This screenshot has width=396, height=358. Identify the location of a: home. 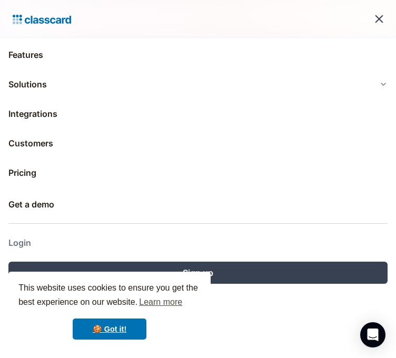
(39, 19).